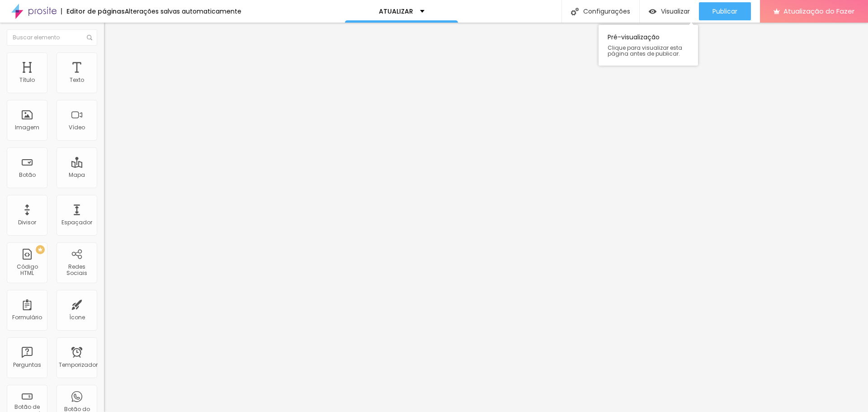 This screenshot has height=412, width=868. Describe the element at coordinates (27, 175) in the screenshot. I see `font: Botão` at that location.